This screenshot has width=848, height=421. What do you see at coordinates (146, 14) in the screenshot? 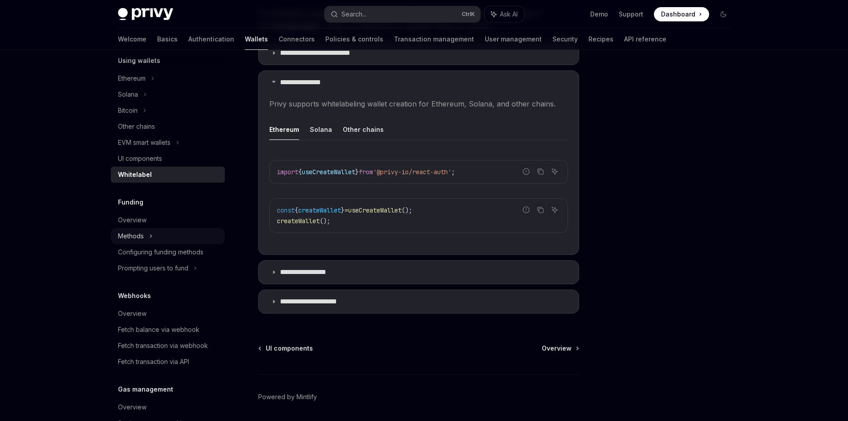
I see `img: dark logo` at bounding box center [146, 14].